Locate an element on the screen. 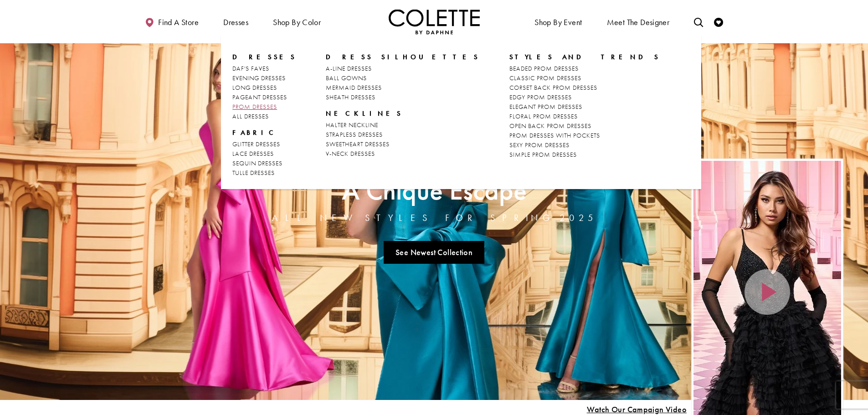 The width and height of the screenshot is (868, 415). a: SEXY PROM DRESSES is located at coordinates (585, 145).